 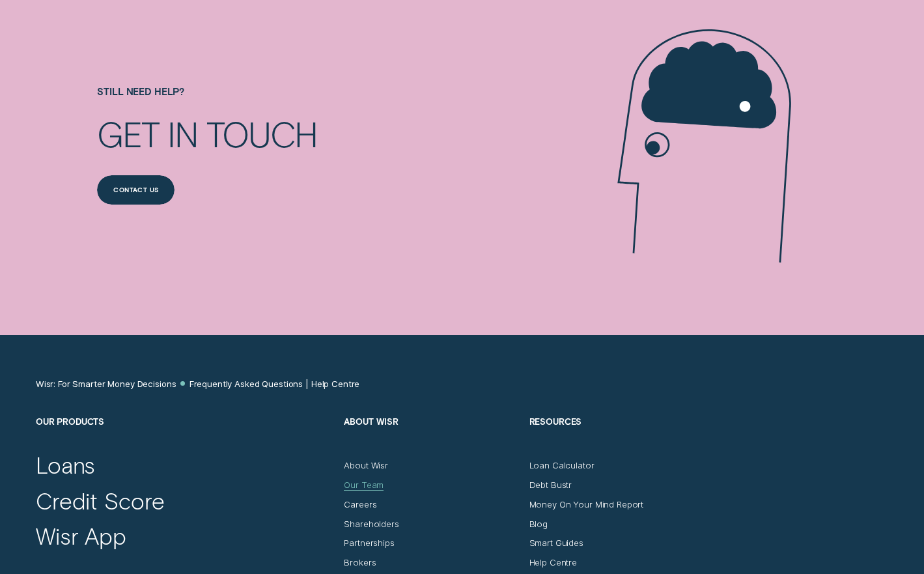 I want to click on a: Wisr: For Smarter Money Decisions, so click(x=106, y=384).